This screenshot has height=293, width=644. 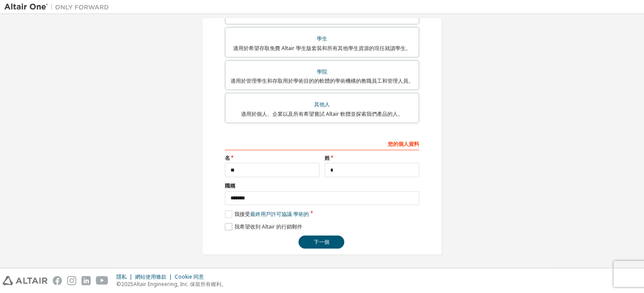 I want to click on font: 適用於管理學生和存取用於學術目的的軟體的學術機構的教職員工和管理人員。, so click(x=322, y=81).